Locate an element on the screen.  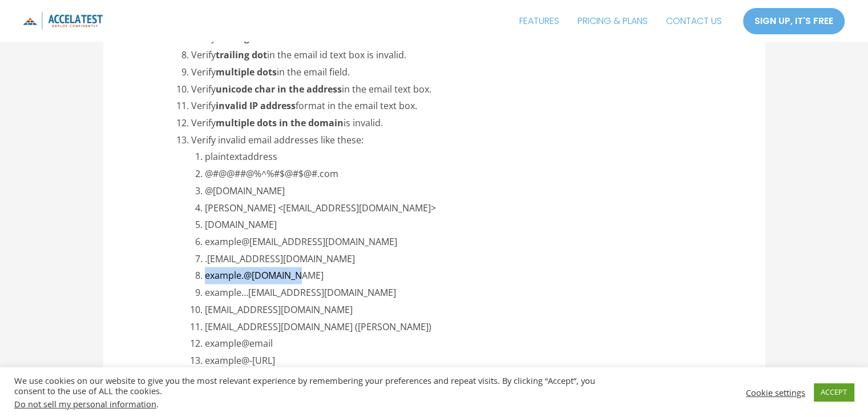
li: plaintextaddress is located at coordinates (454, 157).